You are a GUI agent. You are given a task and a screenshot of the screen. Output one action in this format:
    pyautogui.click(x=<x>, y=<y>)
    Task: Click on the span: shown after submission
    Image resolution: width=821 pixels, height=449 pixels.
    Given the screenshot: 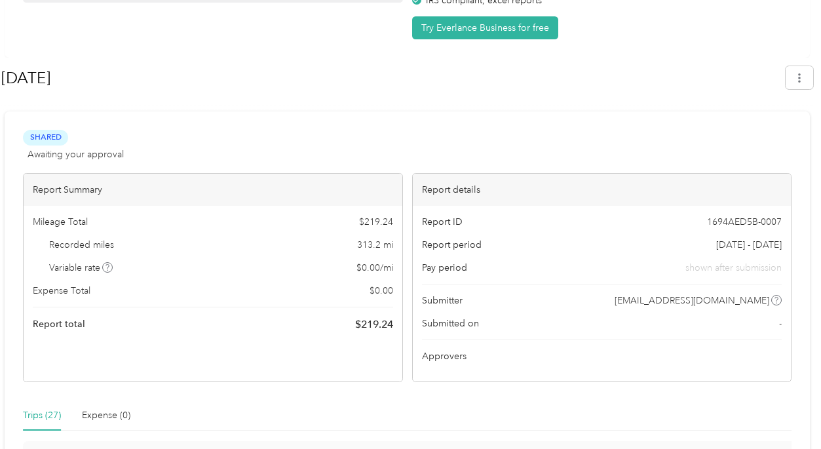 What is the action you would take?
    pyautogui.click(x=733, y=267)
    